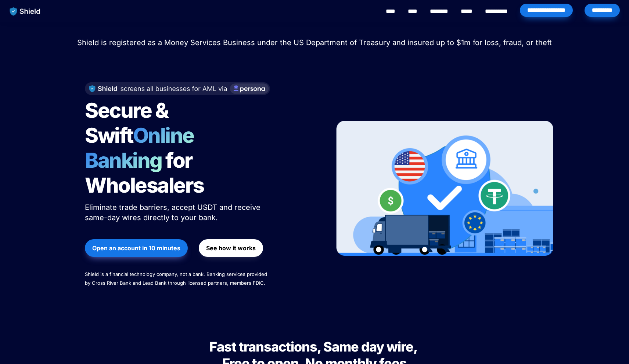  I want to click on img: website logo, so click(25, 12).